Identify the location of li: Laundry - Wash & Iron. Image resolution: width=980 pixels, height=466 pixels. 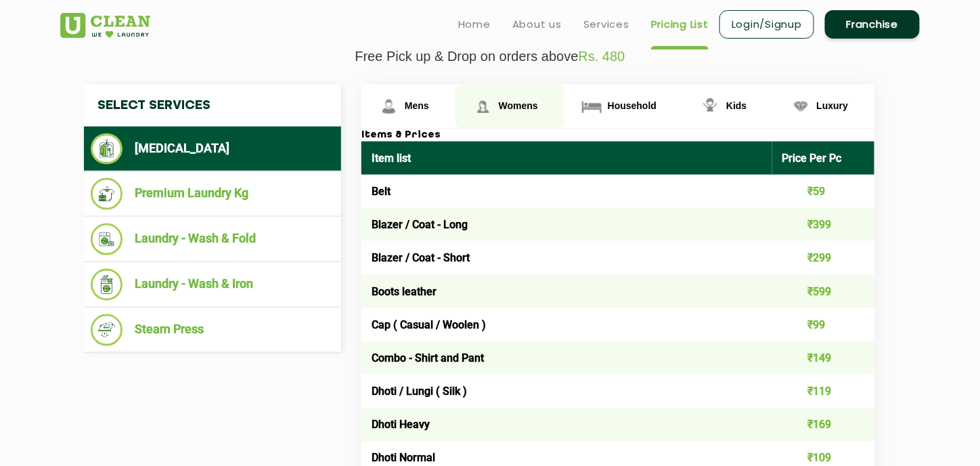
(212, 284).